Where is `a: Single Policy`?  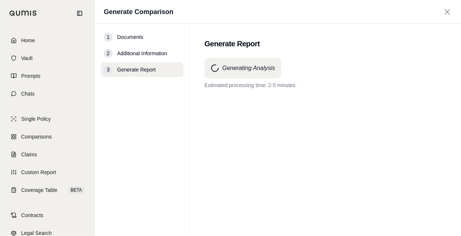 a: Single Policy is located at coordinates (47, 119).